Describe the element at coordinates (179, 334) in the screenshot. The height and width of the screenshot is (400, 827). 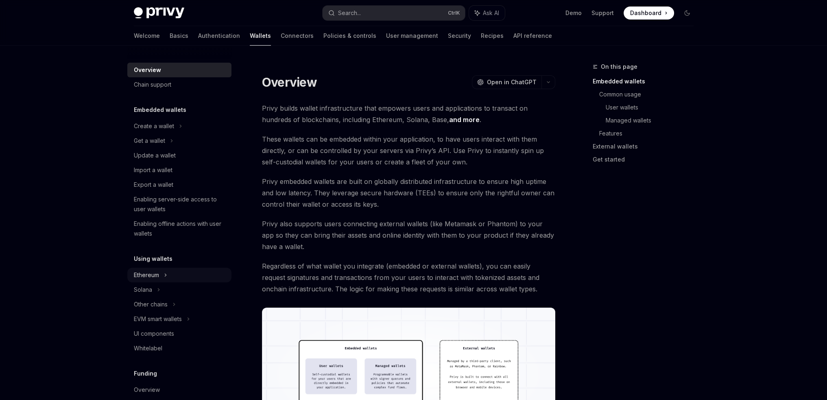
I see `a: UI components` at that location.